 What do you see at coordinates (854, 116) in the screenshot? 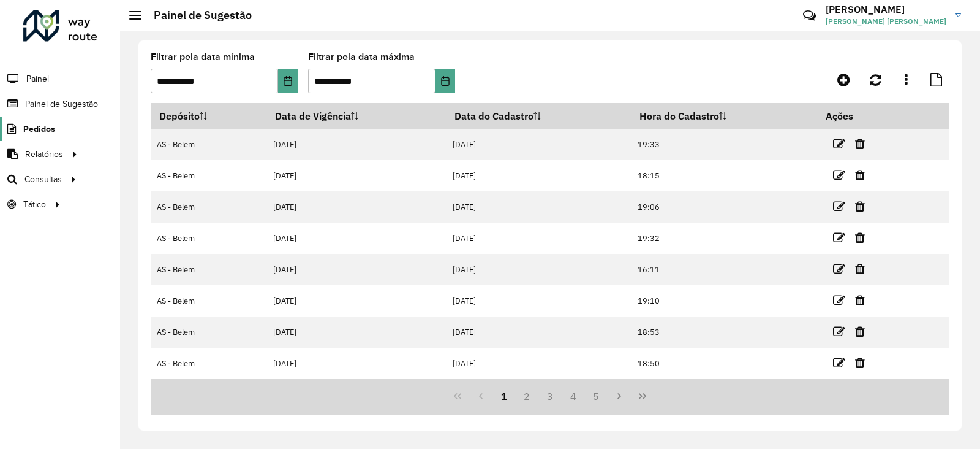
I see `th: Ações` at bounding box center [854, 116].